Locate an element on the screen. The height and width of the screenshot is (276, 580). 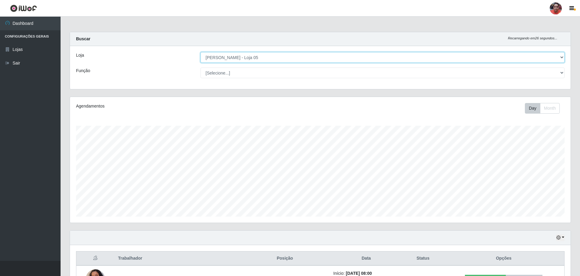
img: CoreUI Logo is located at coordinates (23, 8).